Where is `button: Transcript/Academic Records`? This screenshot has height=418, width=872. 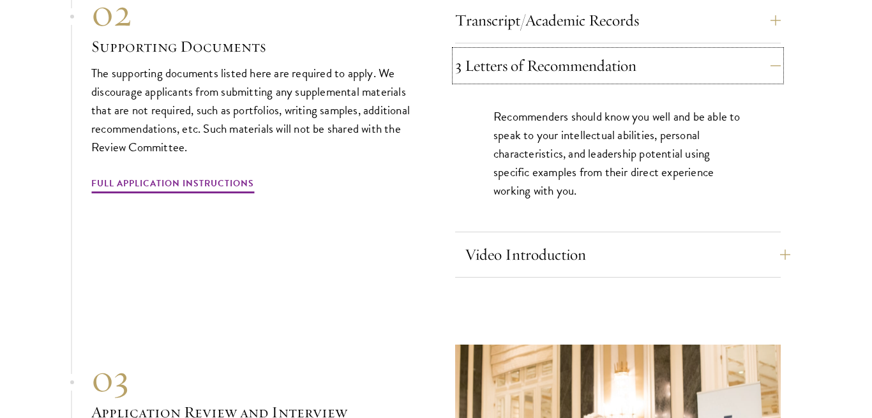 button: Transcript/Academic Records is located at coordinates (618, 20).